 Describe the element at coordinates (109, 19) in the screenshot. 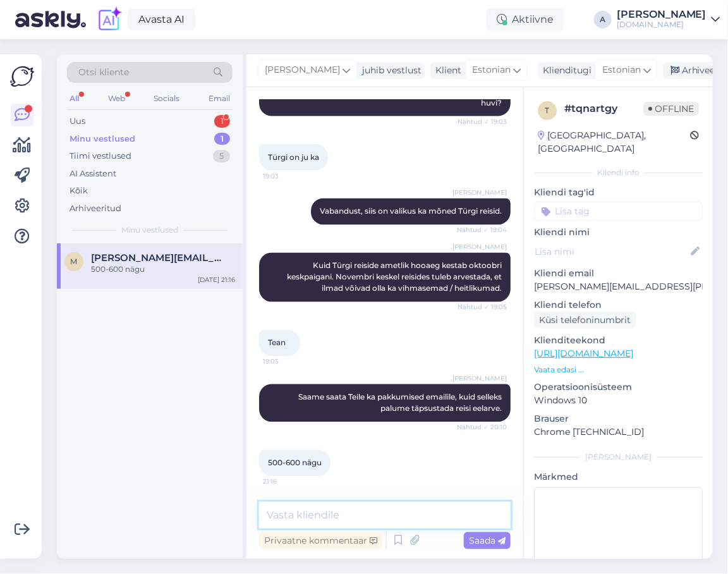

I see `img: explore-ai` at that location.